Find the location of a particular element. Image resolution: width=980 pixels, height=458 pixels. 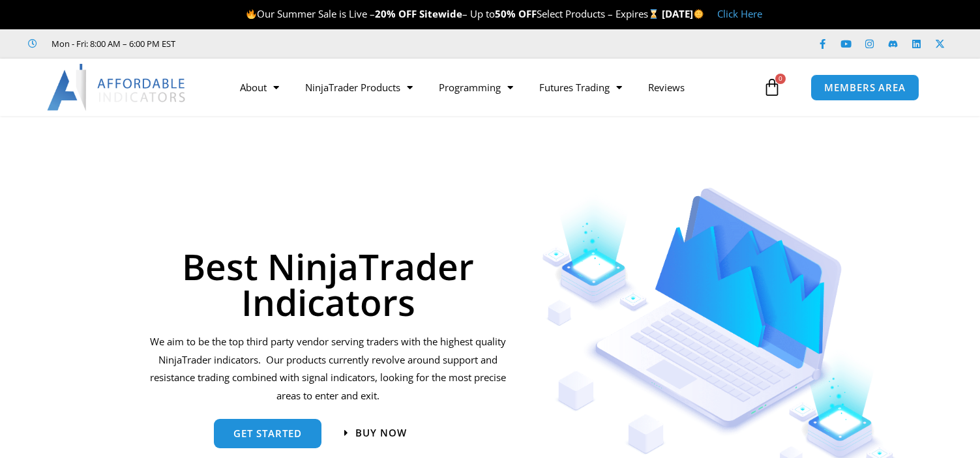

p: We aim to be the top third party vendor serving traders with the highest quality NinjaTrader indi... is located at coordinates (328, 368).